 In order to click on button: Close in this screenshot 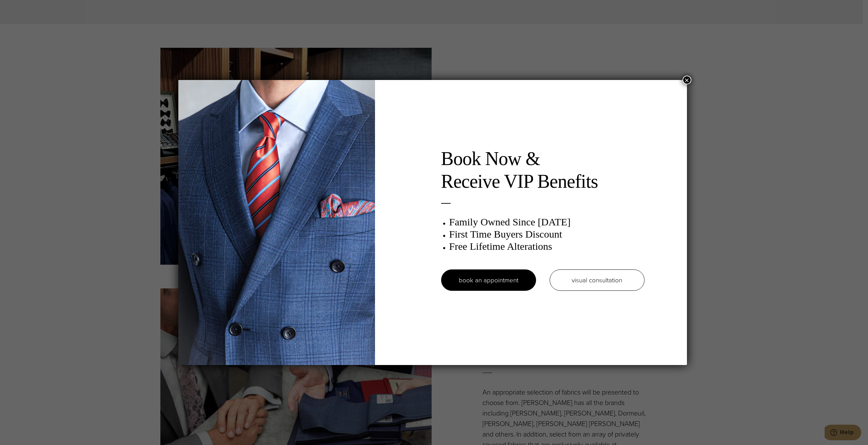, I will do `click(687, 80)`.